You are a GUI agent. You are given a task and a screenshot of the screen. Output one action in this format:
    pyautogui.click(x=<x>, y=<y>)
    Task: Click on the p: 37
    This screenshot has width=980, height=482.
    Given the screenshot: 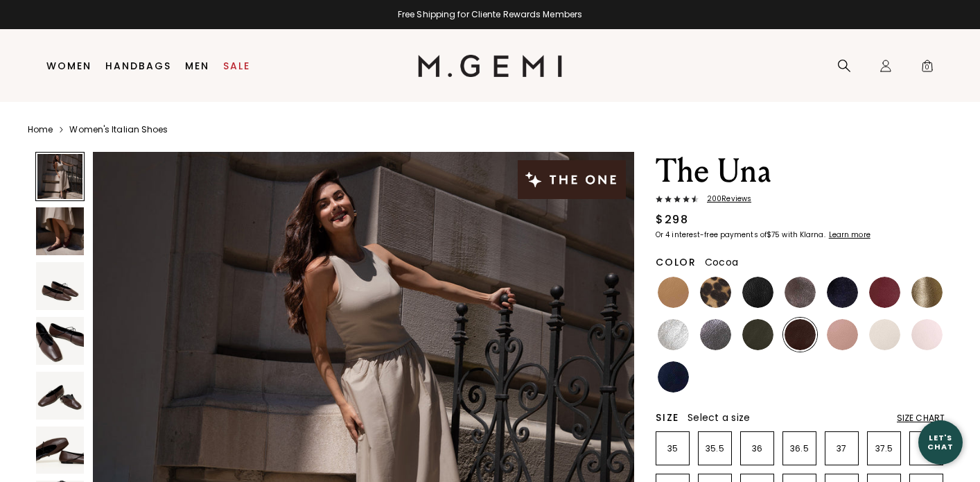 What is the action you would take?
    pyautogui.click(x=841, y=448)
    